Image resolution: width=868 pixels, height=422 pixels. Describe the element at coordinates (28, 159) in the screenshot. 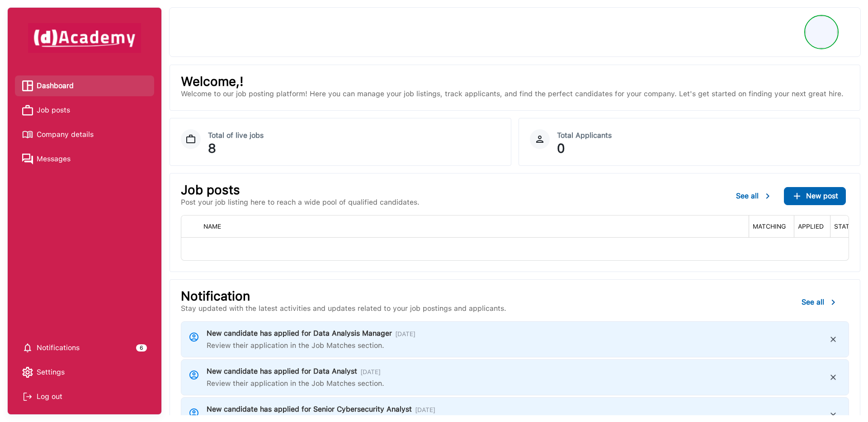

I see `img: Messages icon` at that location.